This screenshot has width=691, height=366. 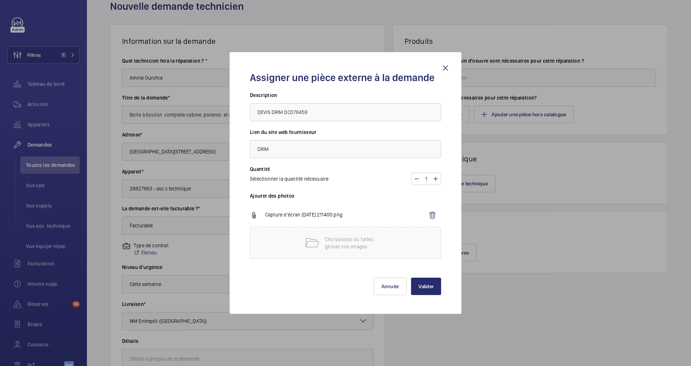 I want to click on button: Valider, so click(x=426, y=286).